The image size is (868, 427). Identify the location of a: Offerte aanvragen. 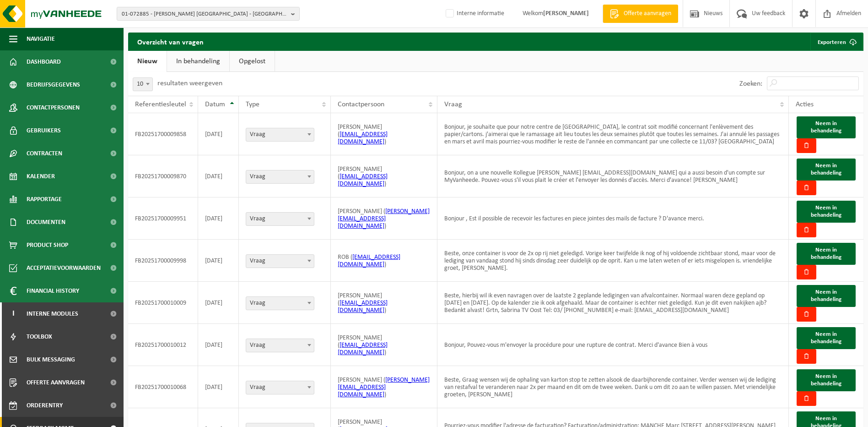
(641, 14).